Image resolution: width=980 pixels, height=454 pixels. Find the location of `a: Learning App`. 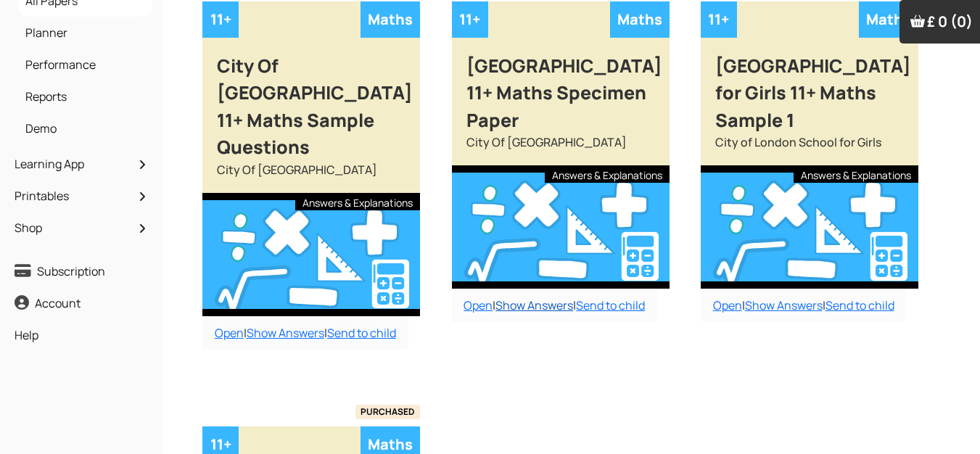

a: Learning App is located at coordinates (81, 164).